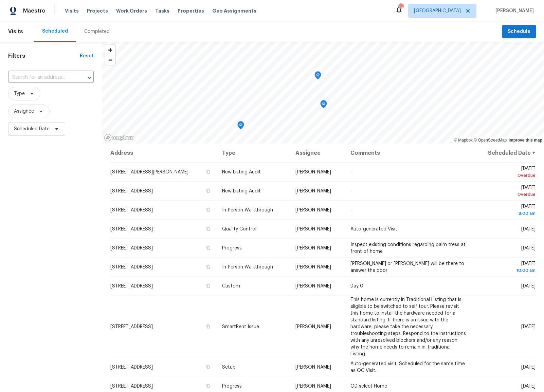 The width and height of the screenshot is (544, 392). I want to click on button: Open, so click(90, 78).